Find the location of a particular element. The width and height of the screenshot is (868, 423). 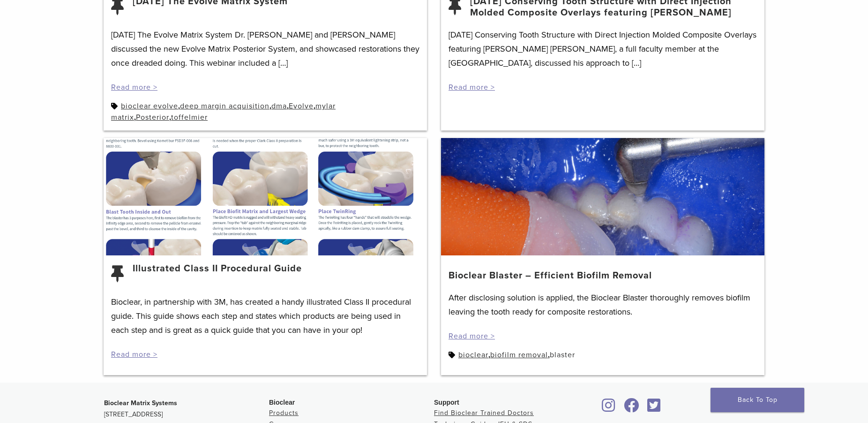

a: dma is located at coordinates (279, 106).